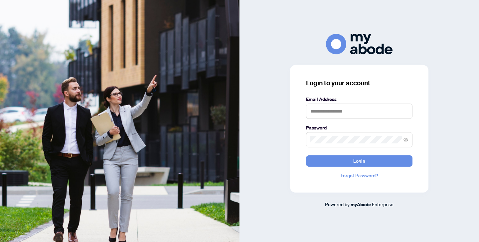 The height and width of the screenshot is (242, 479). What do you see at coordinates (359, 83) in the screenshot?
I see `h3: Login to your account` at bounding box center [359, 83].